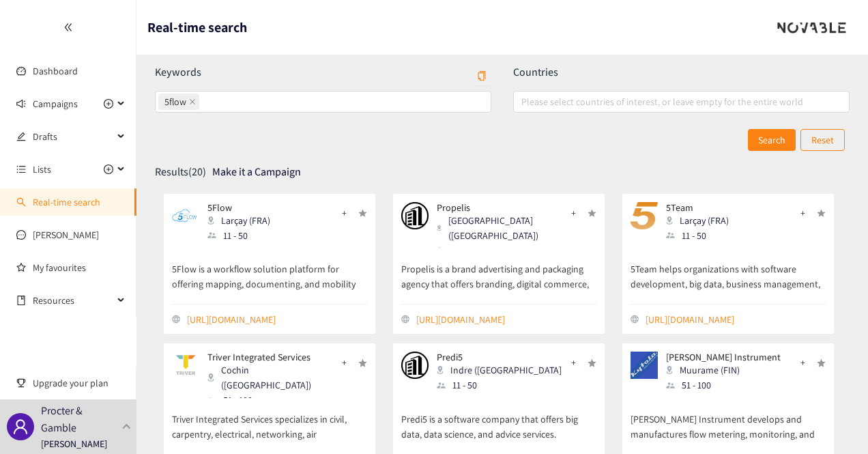 The width and height of the screenshot is (868, 454). I want to click on span: Drafts, so click(73, 137).